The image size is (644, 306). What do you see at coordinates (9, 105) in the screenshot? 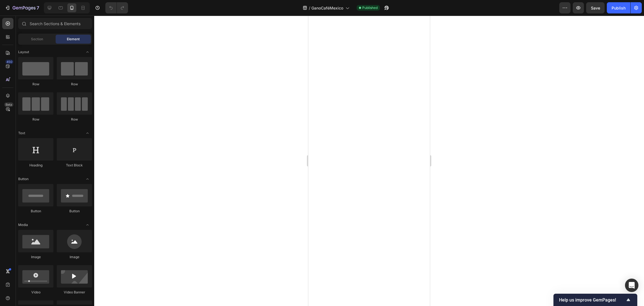
I see `div: Beta` at bounding box center [9, 105].